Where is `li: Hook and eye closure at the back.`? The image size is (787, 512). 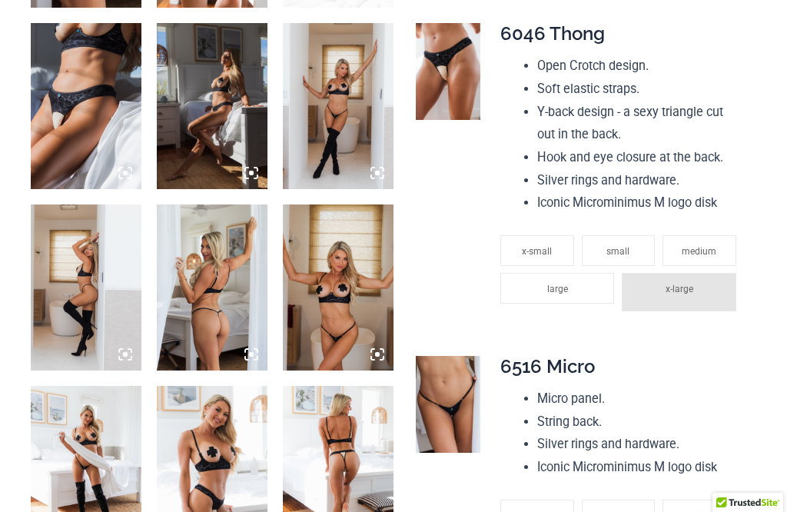
li: Hook and eye closure at the back. is located at coordinates (640, 158).